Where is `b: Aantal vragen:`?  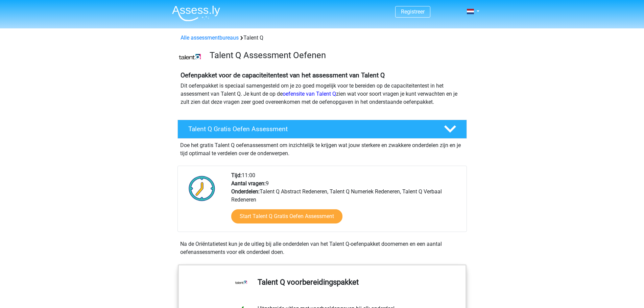
b: Aantal vragen: is located at coordinates (249, 183).